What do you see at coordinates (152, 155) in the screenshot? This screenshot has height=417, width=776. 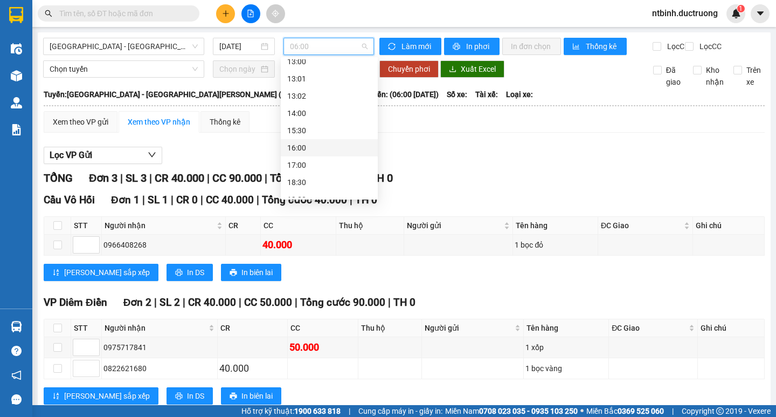 I see `span: down` at bounding box center [152, 155].